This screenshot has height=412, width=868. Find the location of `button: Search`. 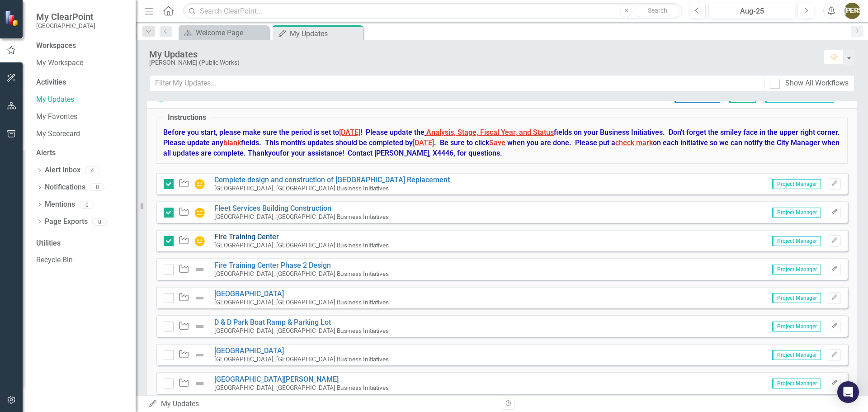

button: Search is located at coordinates (657, 11).